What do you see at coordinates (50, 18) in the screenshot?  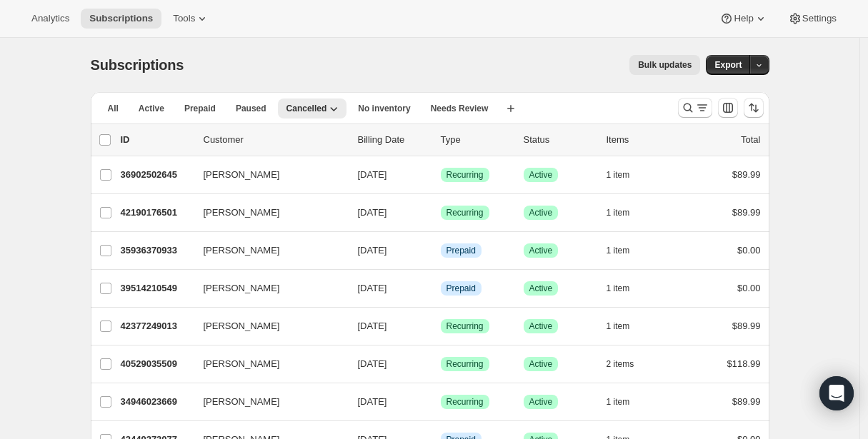 I see `span: Analytics` at bounding box center [50, 18].